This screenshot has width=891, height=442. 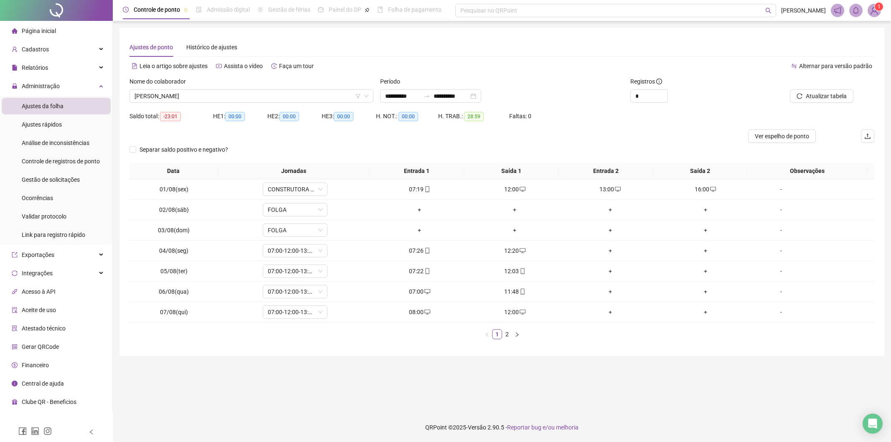 I want to click on div: HE 1:, so click(x=240, y=116).